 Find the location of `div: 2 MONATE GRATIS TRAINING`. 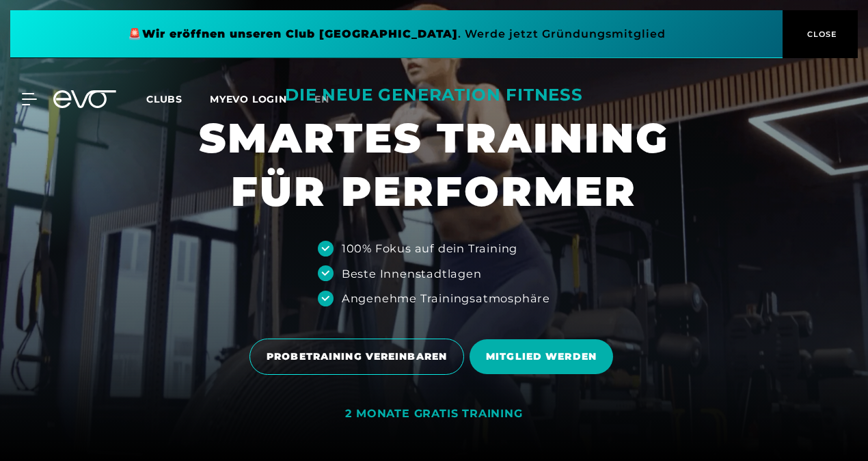

div: 2 MONATE GRATIS TRAINING is located at coordinates (434, 414).